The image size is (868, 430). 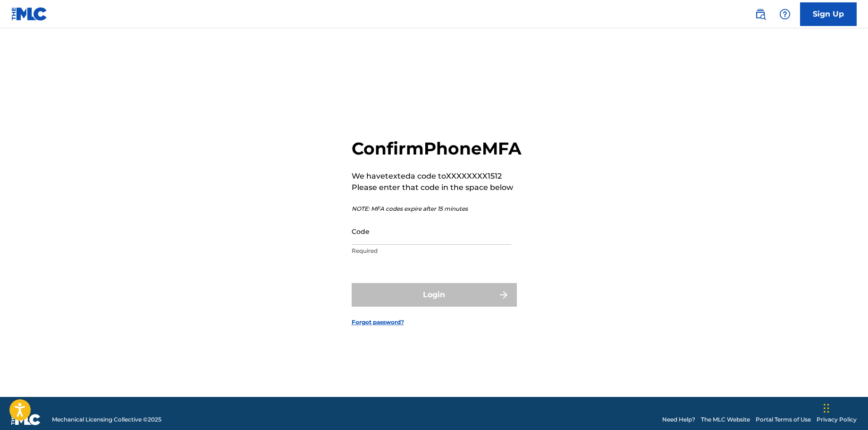 What do you see at coordinates (761, 14) in the screenshot?
I see `a: Public Search` at bounding box center [761, 14].